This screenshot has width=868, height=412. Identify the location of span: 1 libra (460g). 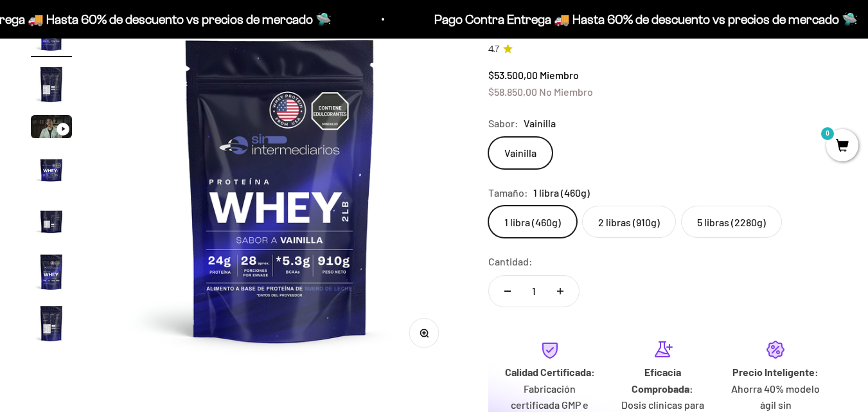
(561, 193).